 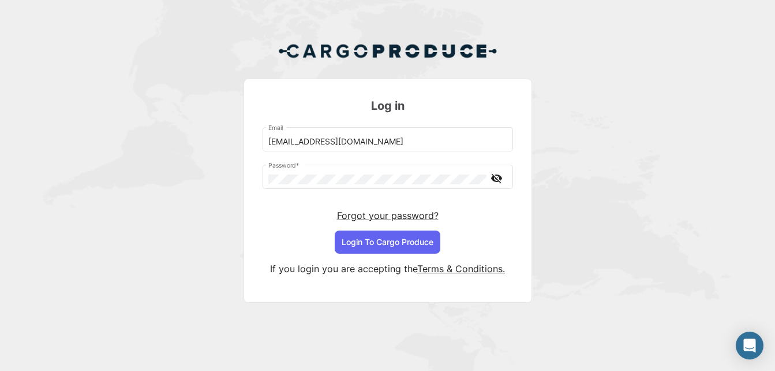 I want to click on mat-icon: visibility_off, so click(x=497, y=178).